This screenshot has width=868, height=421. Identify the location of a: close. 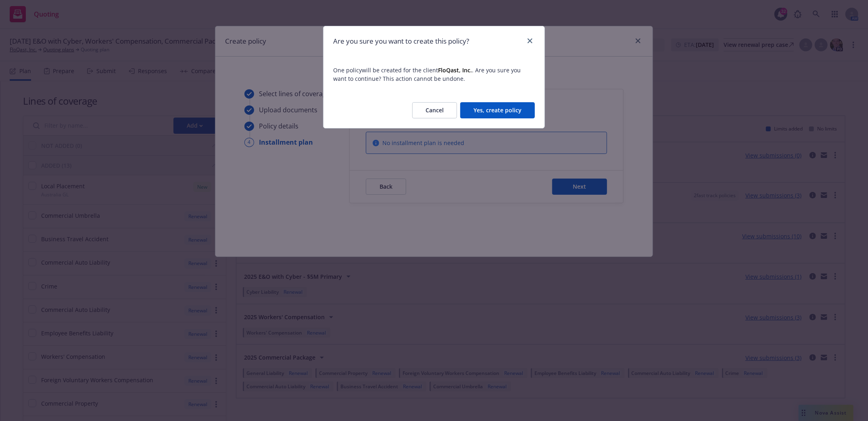
(530, 41).